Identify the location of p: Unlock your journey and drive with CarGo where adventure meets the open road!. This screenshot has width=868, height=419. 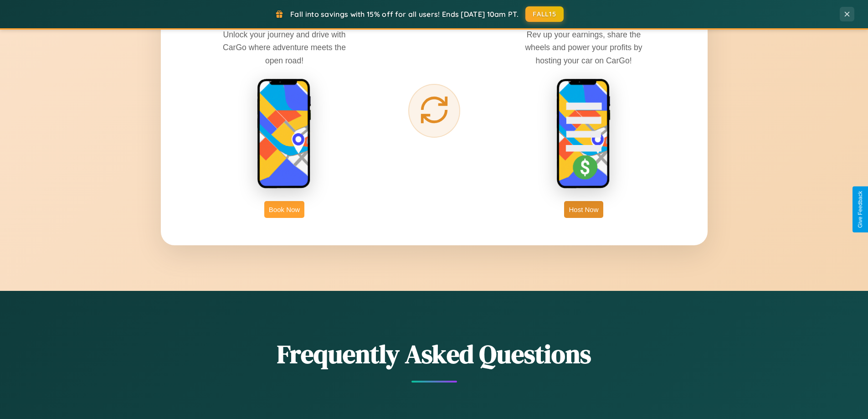
(285, 48).